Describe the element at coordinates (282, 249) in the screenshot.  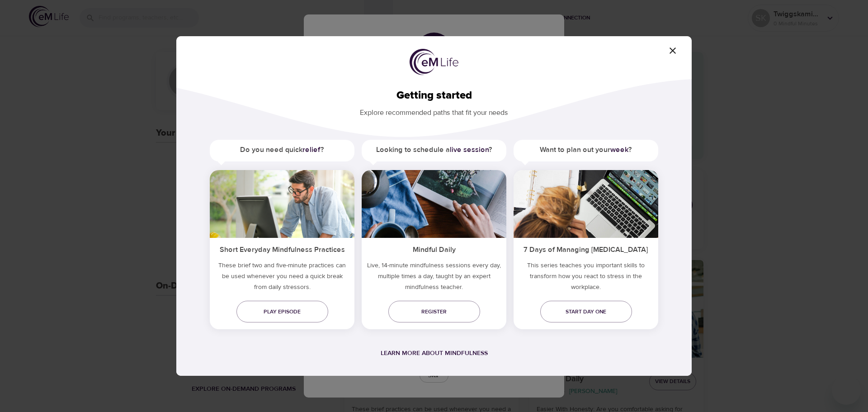
I see `h5: Short Everyday Mindfulness Practices` at that location.